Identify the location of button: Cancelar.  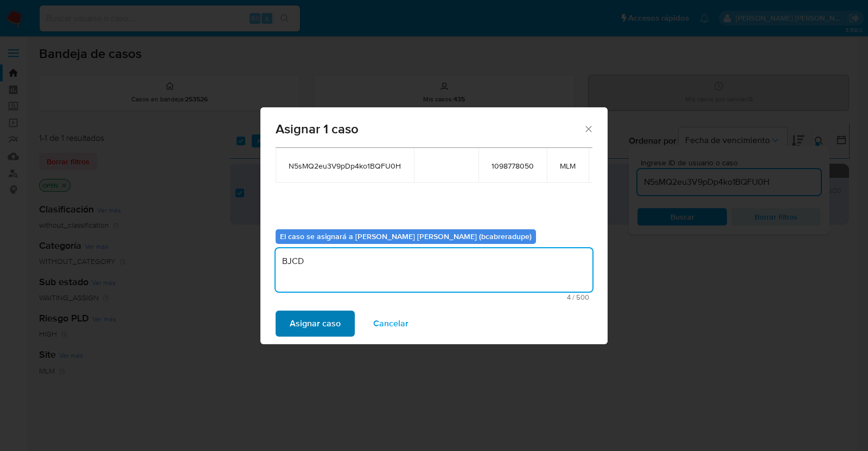
(391, 324).